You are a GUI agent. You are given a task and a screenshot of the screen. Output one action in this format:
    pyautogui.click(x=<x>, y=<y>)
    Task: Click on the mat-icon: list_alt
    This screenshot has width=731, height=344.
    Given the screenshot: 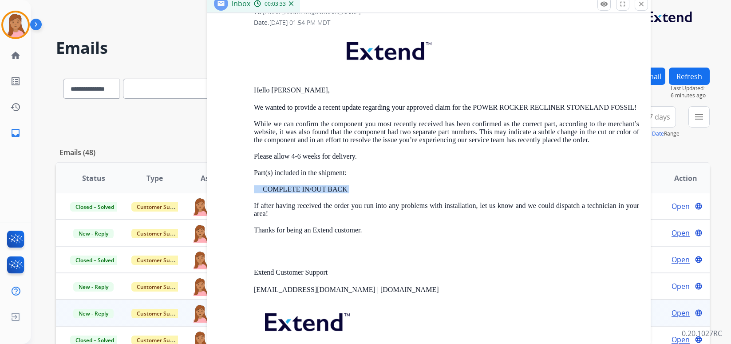 What is the action you would take?
    pyautogui.click(x=16, y=81)
    